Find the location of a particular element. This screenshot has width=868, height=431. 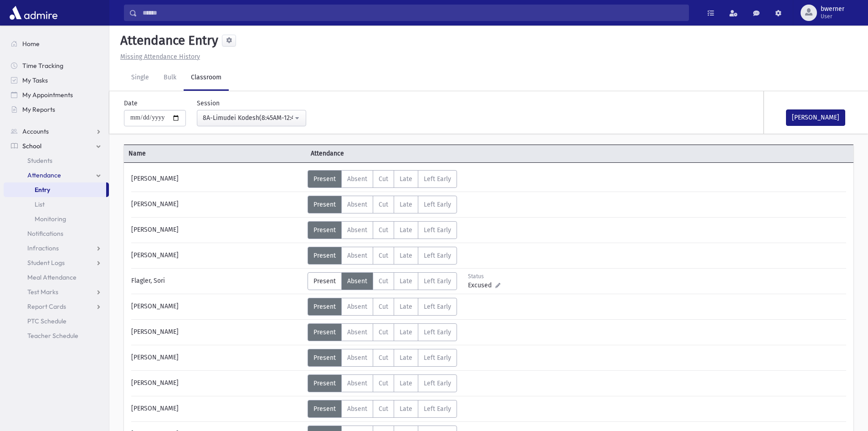

span: Report Cards is located at coordinates (46, 306).